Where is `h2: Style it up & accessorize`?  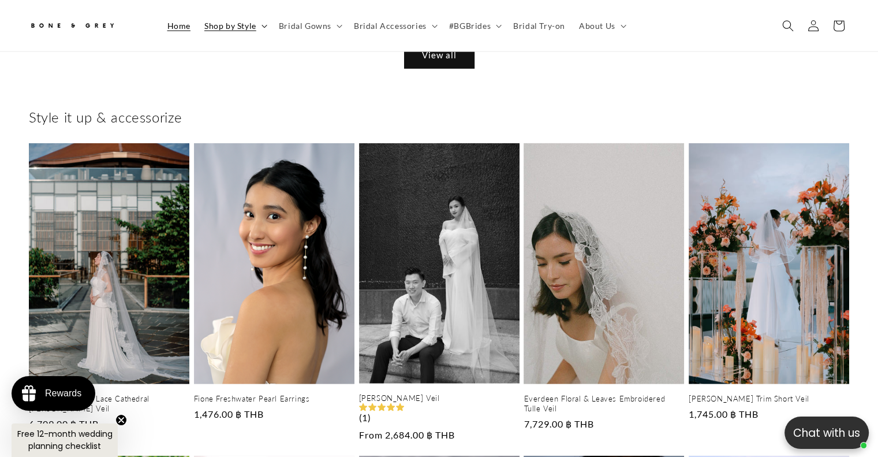
h2: Style it up & accessorize is located at coordinates (439, 117).